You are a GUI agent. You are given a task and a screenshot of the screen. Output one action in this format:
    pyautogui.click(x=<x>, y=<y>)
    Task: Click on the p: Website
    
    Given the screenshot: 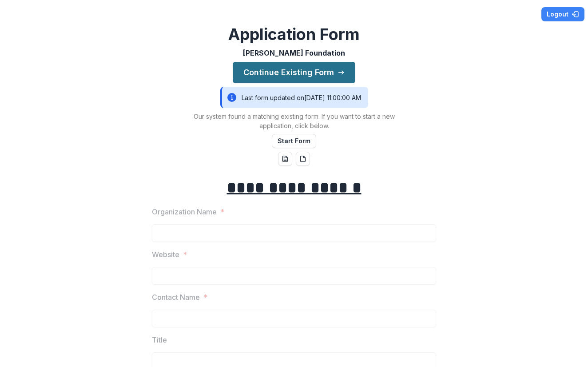 What is the action you would take?
    pyautogui.click(x=166, y=255)
    